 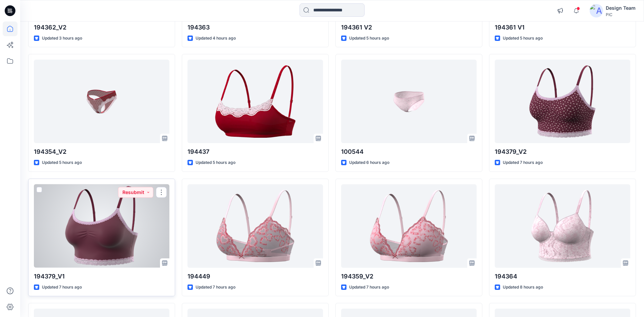 I want to click on p: 100544, so click(x=409, y=152).